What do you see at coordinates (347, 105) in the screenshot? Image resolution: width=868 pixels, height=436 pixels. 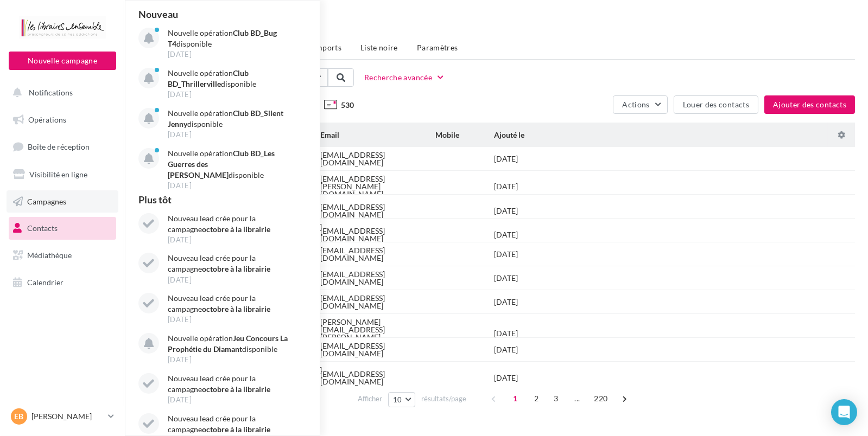 I see `span: 530` at bounding box center [347, 105].